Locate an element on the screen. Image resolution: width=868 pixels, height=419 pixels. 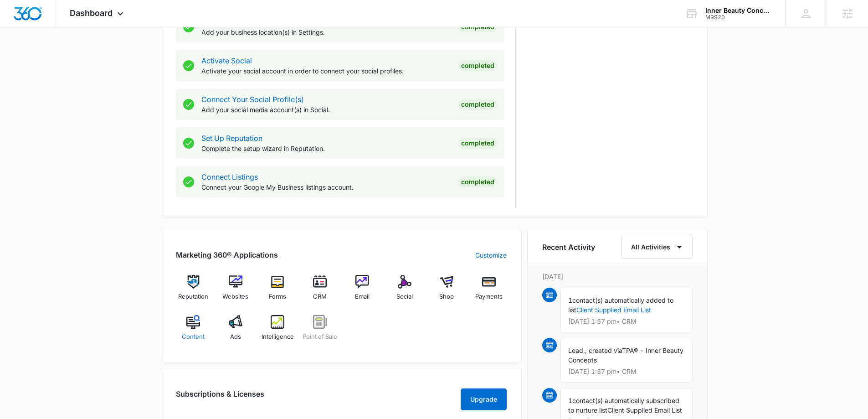
a: Point of Sale is located at coordinates (320, 332).